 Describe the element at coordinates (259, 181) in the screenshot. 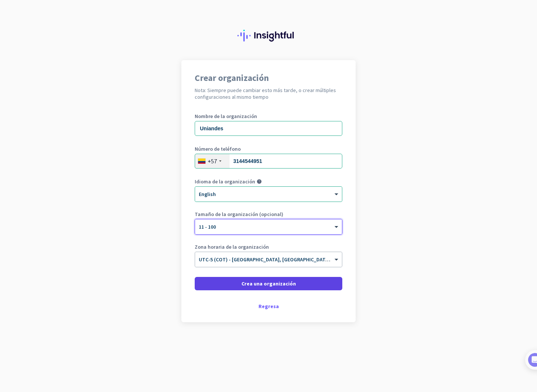

I see `i: help` at that location.